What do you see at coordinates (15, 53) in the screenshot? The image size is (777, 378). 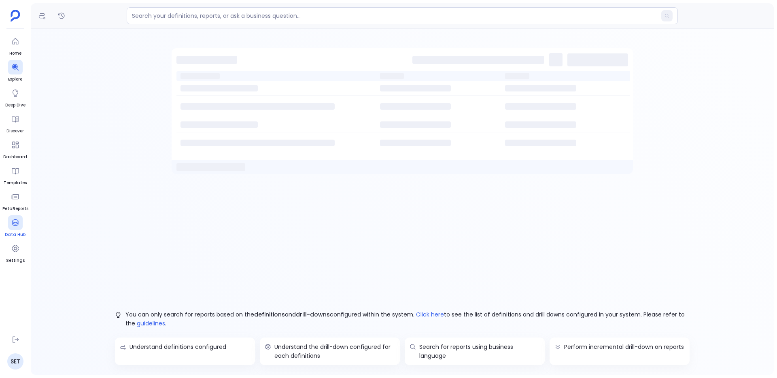 I see `span: Home` at bounding box center [15, 53].